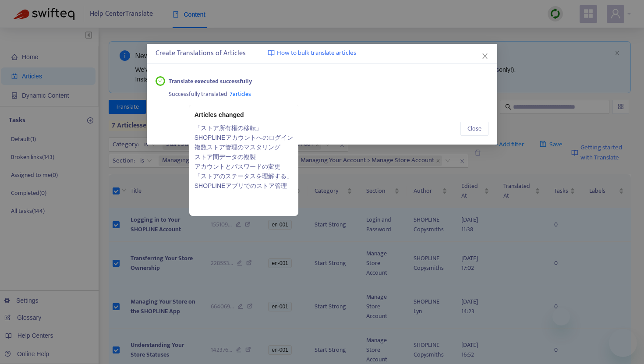 Image resolution: width=644 pixels, height=364 pixels. What do you see at coordinates (244, 186) in the screenshot?
I see `a: SHOPLINEアプリでのストア管理` at bounding box center [244, 186].